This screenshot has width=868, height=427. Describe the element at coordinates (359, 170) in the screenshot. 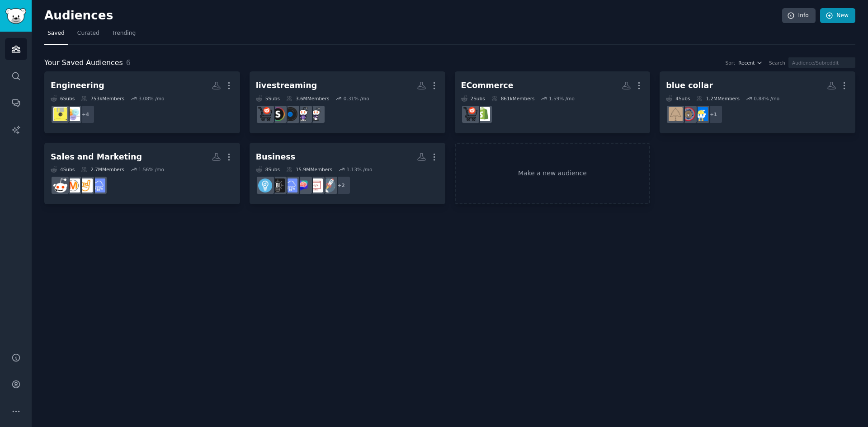

I see `div: 1.13 % /mo` at that location.